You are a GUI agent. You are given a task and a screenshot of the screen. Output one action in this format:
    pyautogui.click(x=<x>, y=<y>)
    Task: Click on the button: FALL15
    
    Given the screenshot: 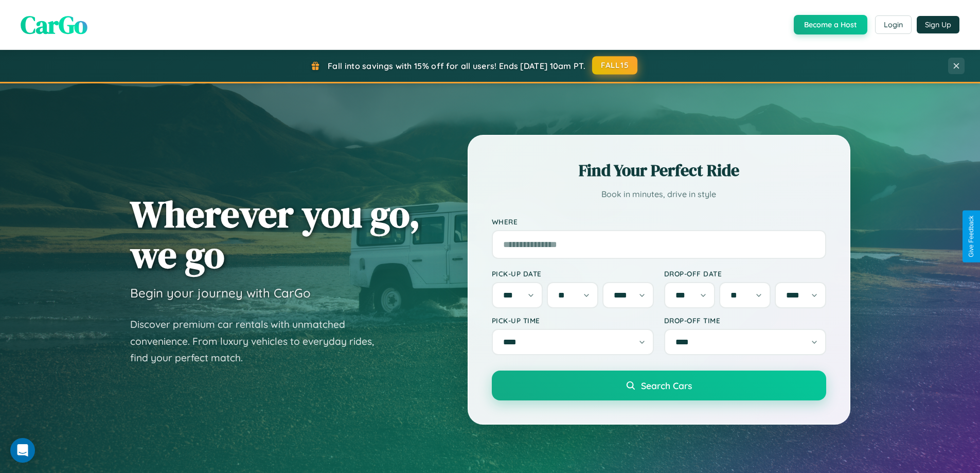 What is the action you would take?
    pyautogui.click(x=615, y=66)
    